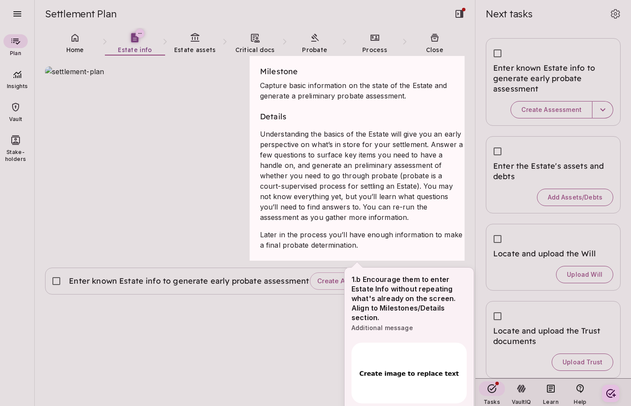 Image resolution: width=631 pixels, height=406 pixels. What do you see at coordinates (409, 298) in the screenshot?
I see `div: 1.b Encourage them to enter Estate Info without repeating what's already on the screen. Align to ...` at bounding box center [409, 298].